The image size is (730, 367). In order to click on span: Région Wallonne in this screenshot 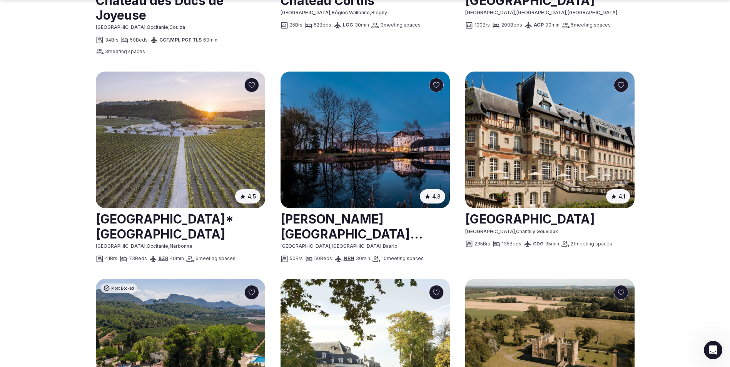, I will do `click(351, 12)`.